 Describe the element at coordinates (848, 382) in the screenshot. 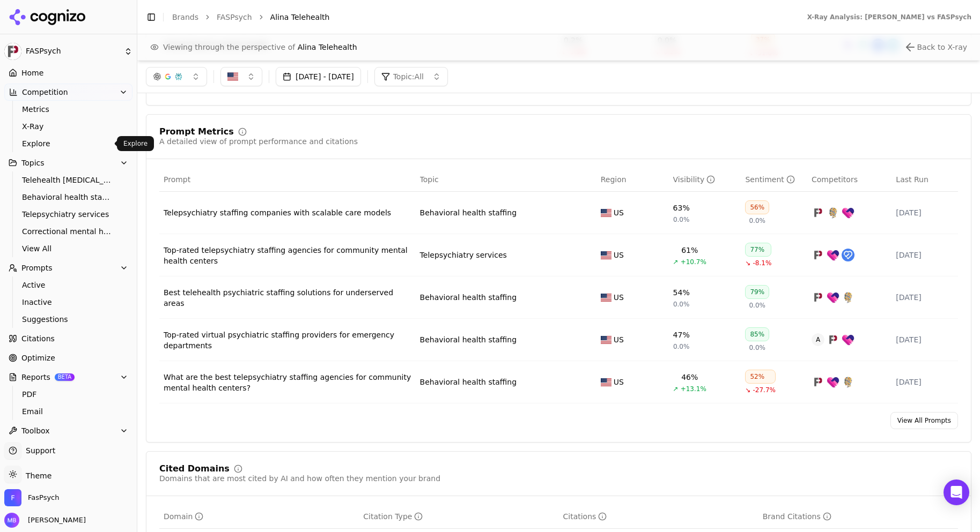

I see `img: innovatel` at that location.